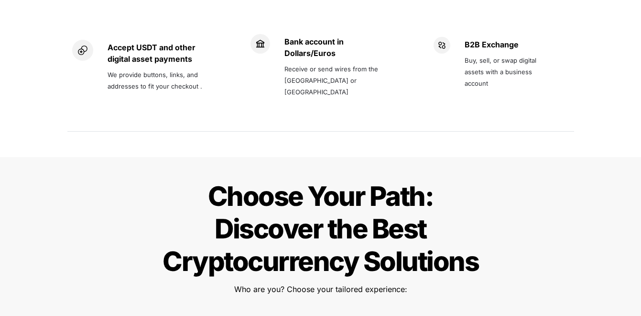  I want to click on span: Buy, sell, or swap digital assets with a business account, so click(502, 72).